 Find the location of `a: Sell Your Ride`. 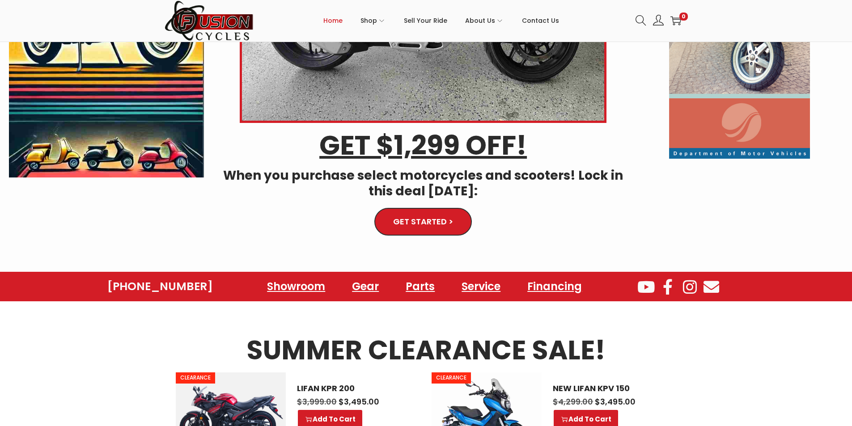

a: Sell Your Ride is located at coordinates (425, 21).